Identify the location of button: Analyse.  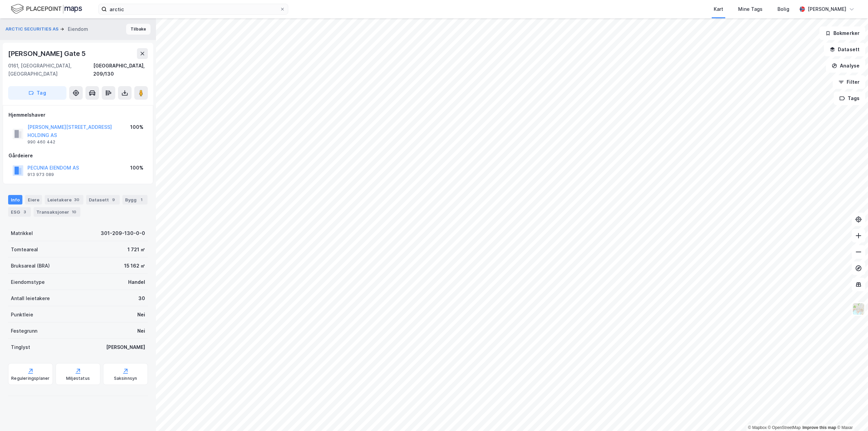
(846, 66).